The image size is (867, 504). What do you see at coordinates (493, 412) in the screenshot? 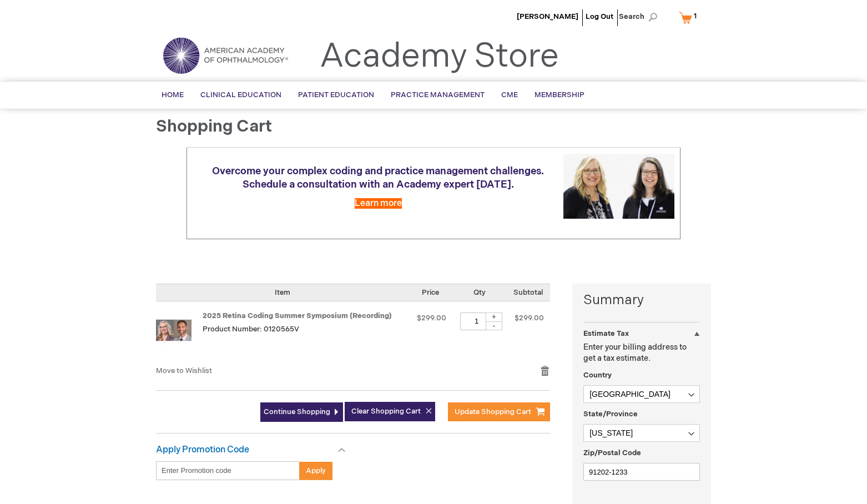
I see `span: Update Shopping Cart` at bounding box center [493, 412].